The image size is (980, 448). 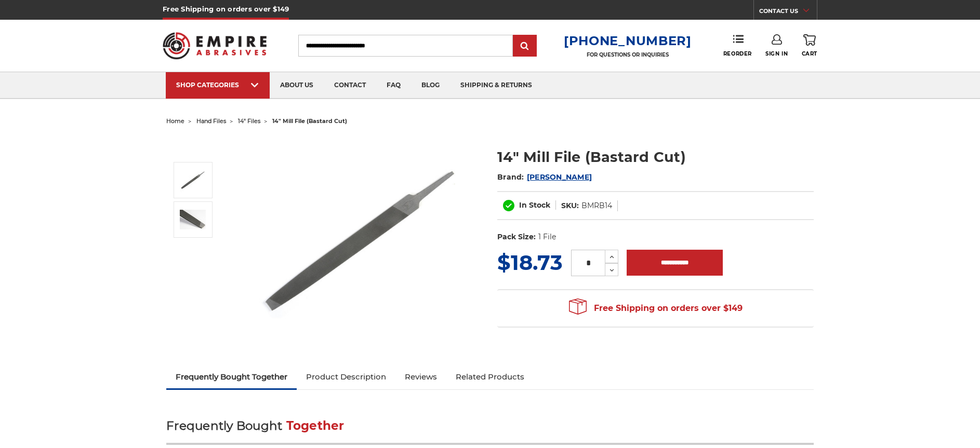 What do you see at coordinates (175, 121) in the screenshot?
I see `a: home` at bounding box center [175, 121].